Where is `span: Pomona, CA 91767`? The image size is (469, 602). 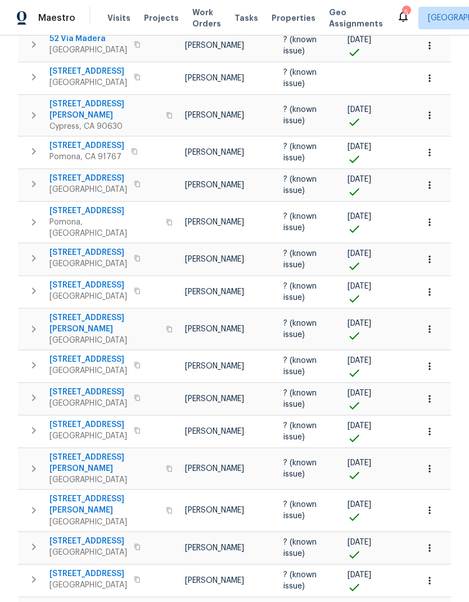
span: Pomona, CA 91767 is located at coordinates (87, 157).